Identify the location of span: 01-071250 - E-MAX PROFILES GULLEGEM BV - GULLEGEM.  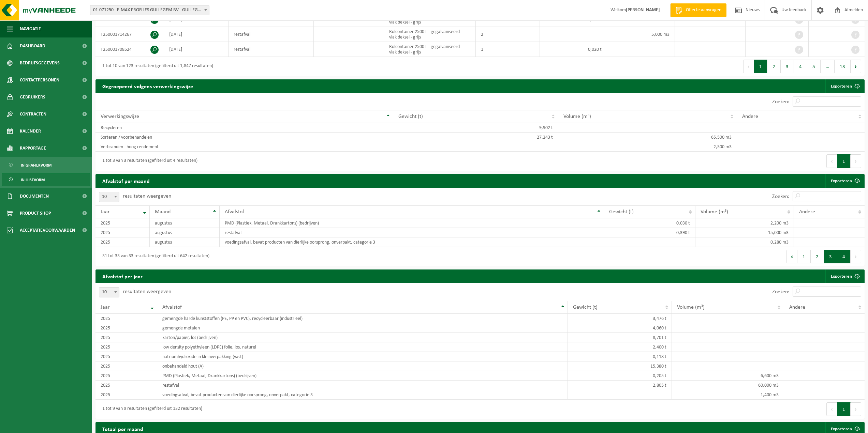
(150, 10).